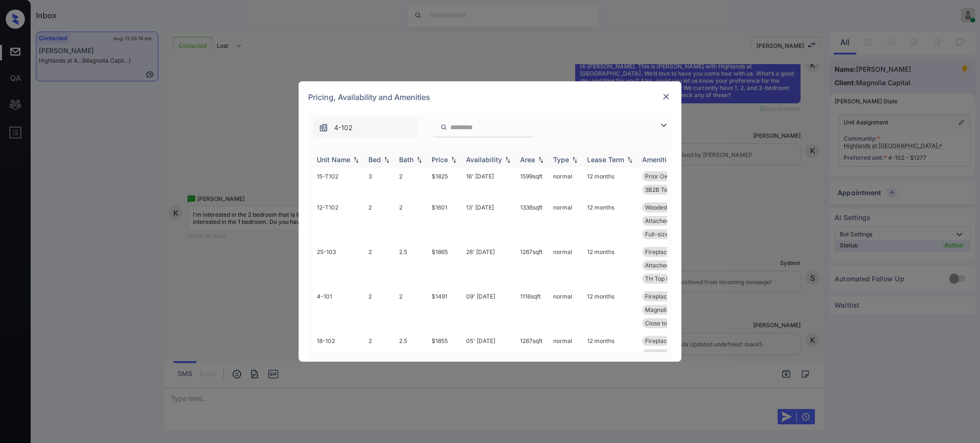 Image resolution: width=980 pixels, height=443 pixels. I want to click on span: Close to Main A..., so click(668, 323).